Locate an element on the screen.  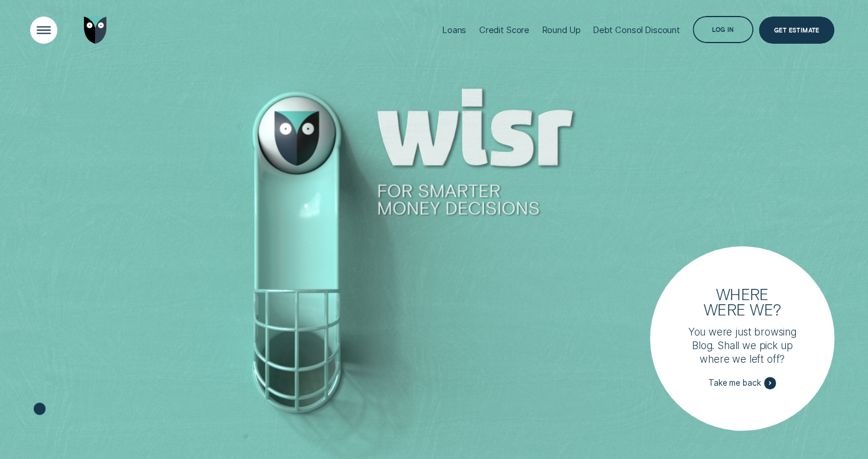
div: Credit Score is located at coordinates (504, 30).